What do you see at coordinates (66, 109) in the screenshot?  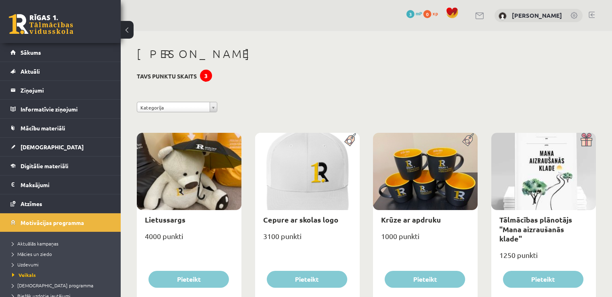 I see `legend: Informatīvie ziņojumi` at bounding box center [66, 109].